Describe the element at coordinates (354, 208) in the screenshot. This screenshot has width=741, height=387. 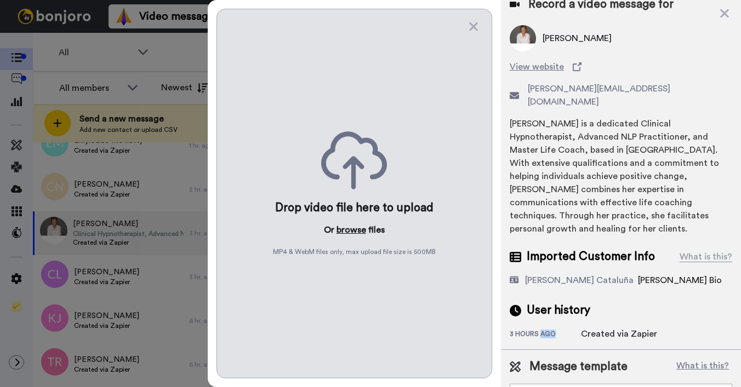
I see `div: Drop video file here to upload` at that location.